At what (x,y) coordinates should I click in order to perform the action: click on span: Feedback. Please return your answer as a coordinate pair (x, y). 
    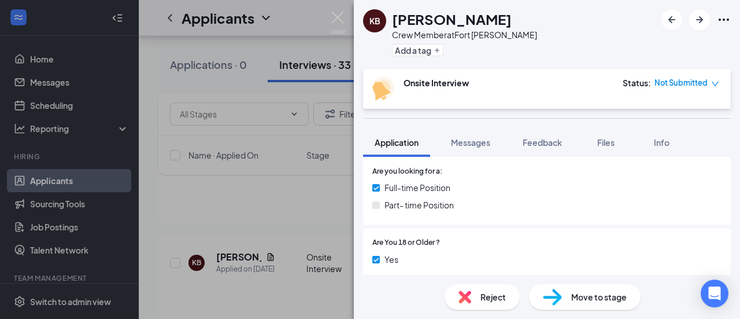
    Looking at the image, I should click on (543, 142).